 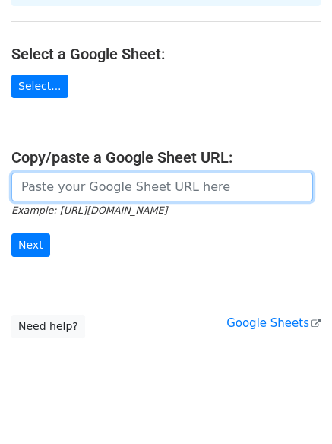 What do you see at coordinates (39, 86) in the screenshot?
I see `a: Select...` at bounding box center [39, 86].